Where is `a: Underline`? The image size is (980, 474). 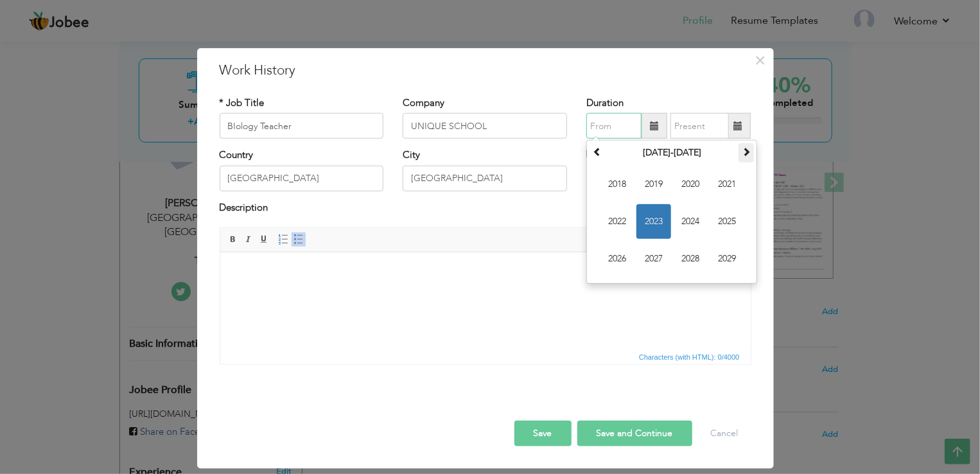
a: Underline is located at coordinates (264, 240).